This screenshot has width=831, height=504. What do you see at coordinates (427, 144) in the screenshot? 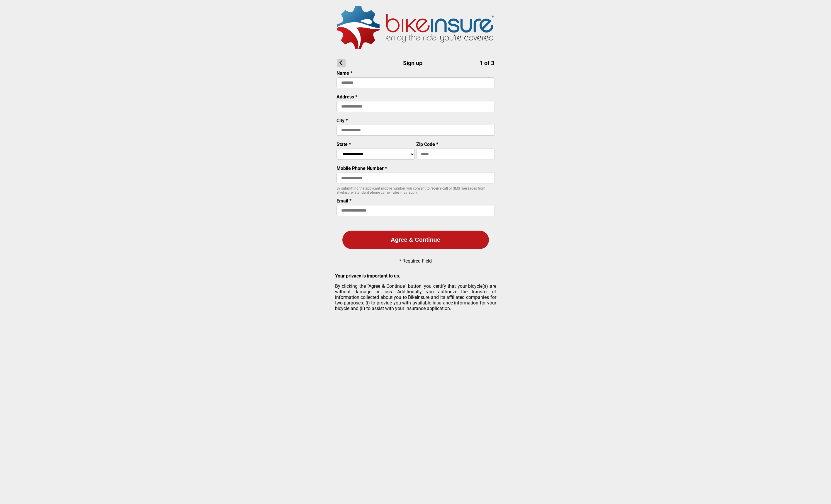
I see `label: Zip Code *` at bounding box center [427, 144].